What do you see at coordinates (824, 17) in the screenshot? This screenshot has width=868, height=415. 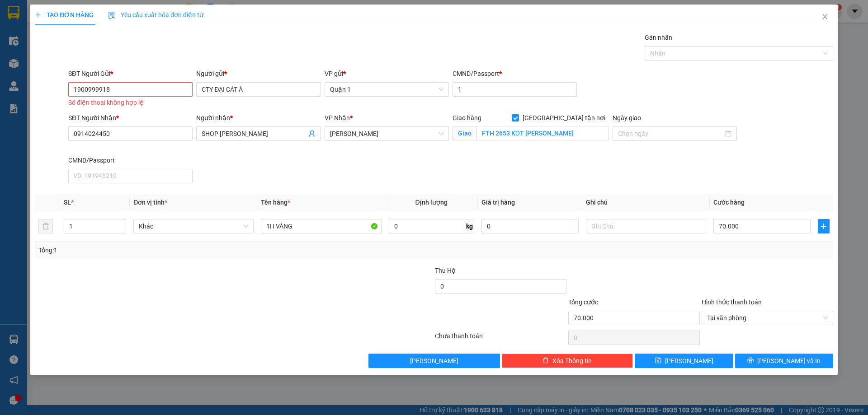 I see `span: close` at bounding box center [824, 17].